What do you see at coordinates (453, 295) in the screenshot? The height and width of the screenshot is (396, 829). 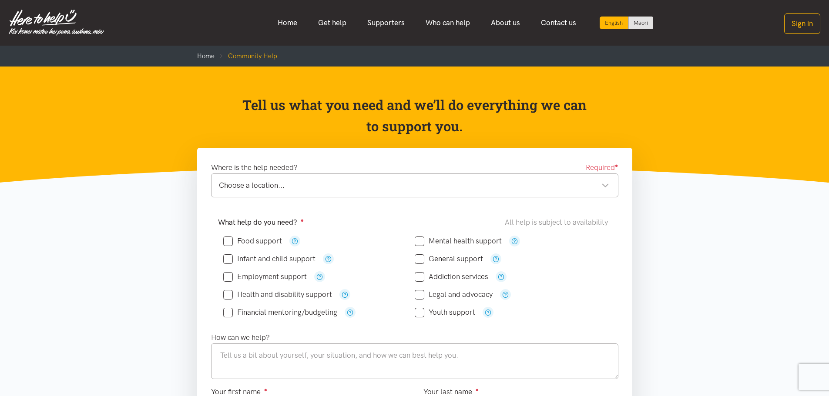 I see `label: Legal and advocacy` at bounding box center [453, 295].